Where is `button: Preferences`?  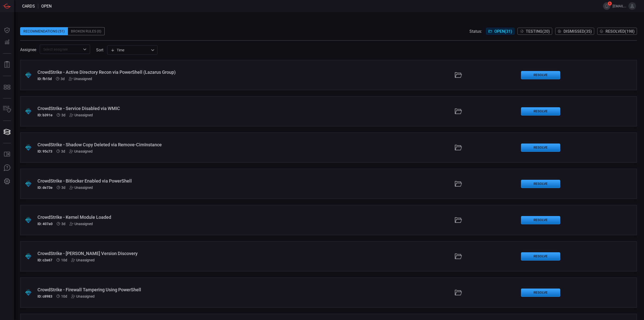 button: Preferences is located at coordinates (7, 182).